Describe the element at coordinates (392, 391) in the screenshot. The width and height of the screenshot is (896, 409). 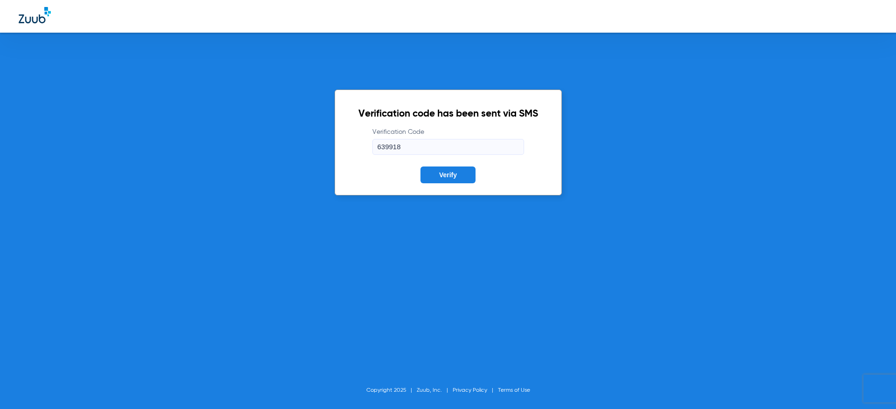
I see `li: Copyright 2025` at that location.